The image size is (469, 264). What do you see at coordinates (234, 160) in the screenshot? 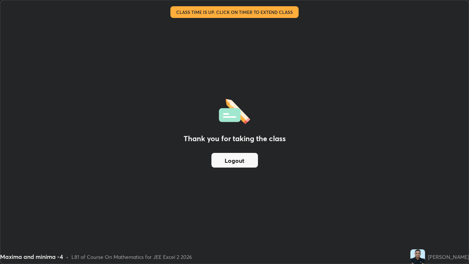
I see `button: Logout` at bounding box center [234, 160].